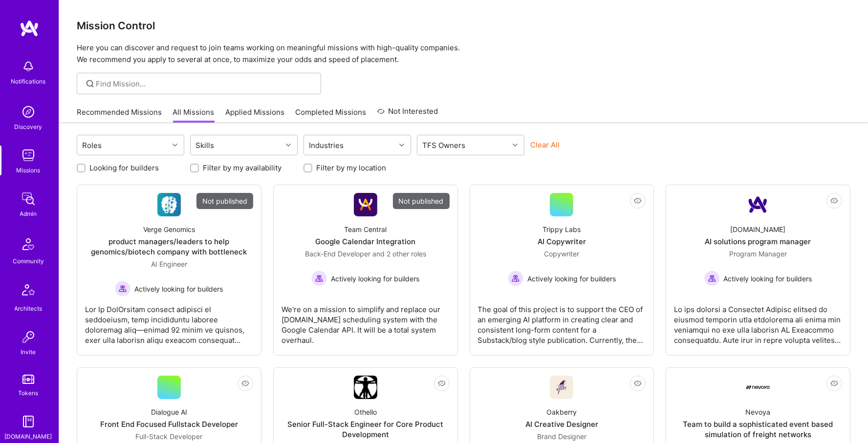 Image resolution: width=868 pixels, height=443 pixels. I want to click on div: Othello, so click(366, 412).